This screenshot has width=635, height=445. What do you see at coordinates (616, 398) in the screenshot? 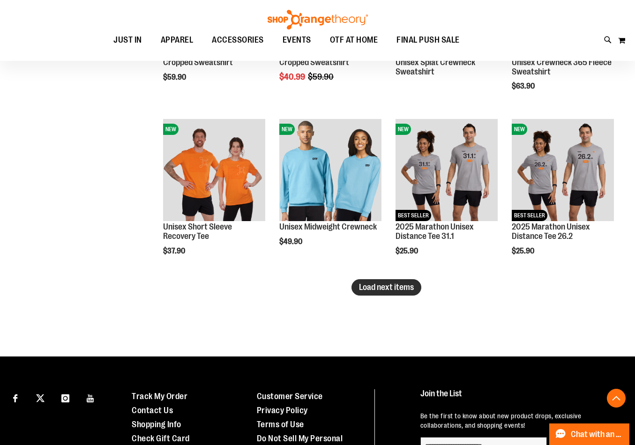
I see `button: Back To Top` at bounding box center [616, 398].